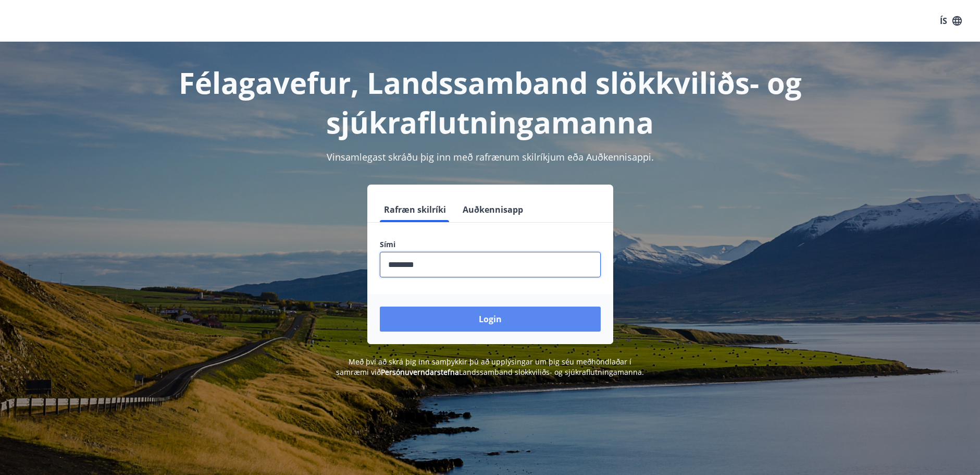 The width and height of the screenshot is (980, 475). I want to click on button: ÍS, so click(951, 21).